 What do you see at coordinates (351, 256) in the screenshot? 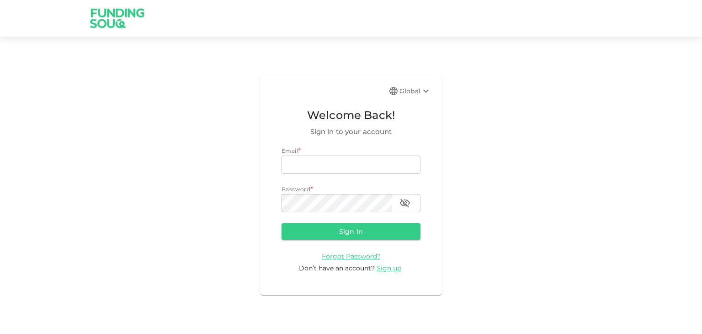
I see `span: Forgot Password?` at bounding box center [351, 256].